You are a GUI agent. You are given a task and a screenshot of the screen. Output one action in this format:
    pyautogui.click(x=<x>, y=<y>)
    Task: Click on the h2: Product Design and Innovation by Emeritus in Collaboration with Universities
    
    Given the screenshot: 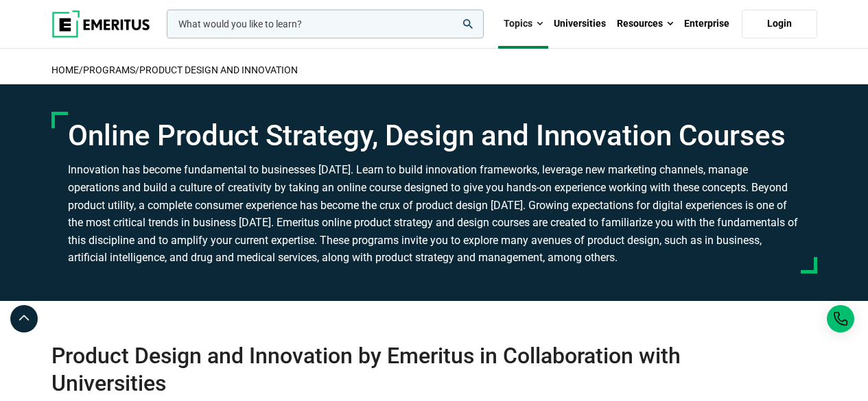 What is the action you would take?
    pyautogui.click(x=396, y=369)
    